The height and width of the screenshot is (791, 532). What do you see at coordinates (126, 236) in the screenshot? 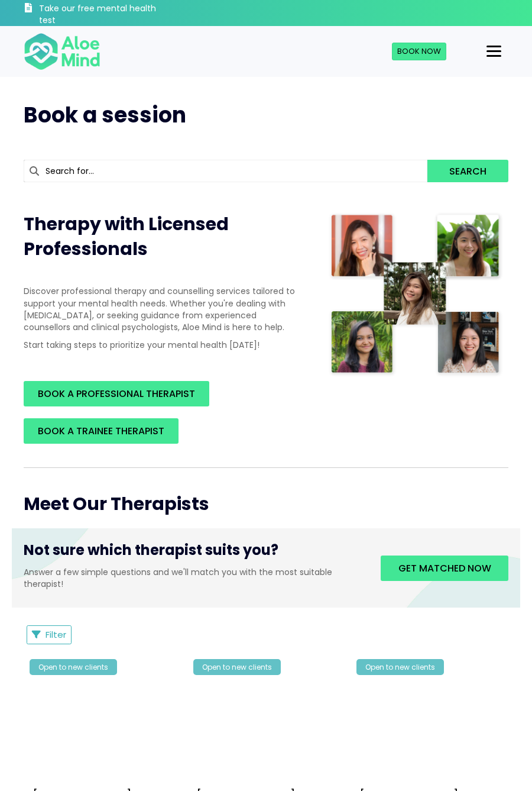
I see `span: Therapy with Licensed Professionals` at bounding box center [126, 236].